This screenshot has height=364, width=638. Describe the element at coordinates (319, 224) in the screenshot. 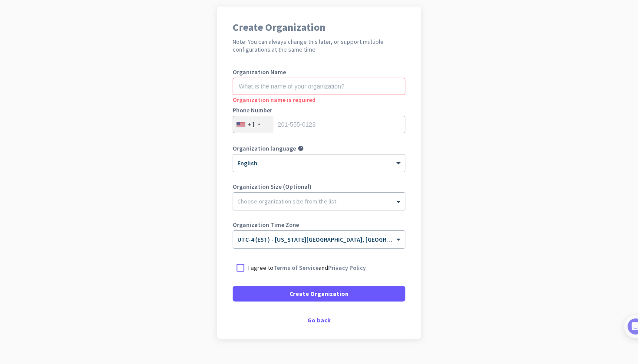

I see `label: Organization Time Zone` at that location.